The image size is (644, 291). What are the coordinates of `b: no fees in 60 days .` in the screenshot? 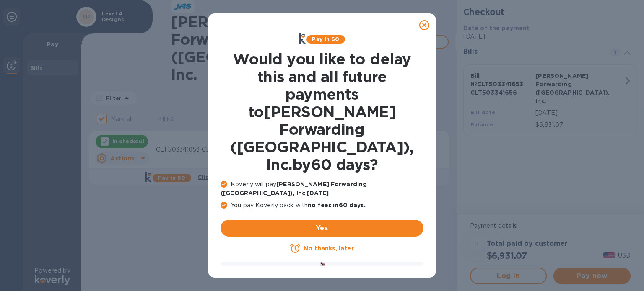 It's located at (337, 205).